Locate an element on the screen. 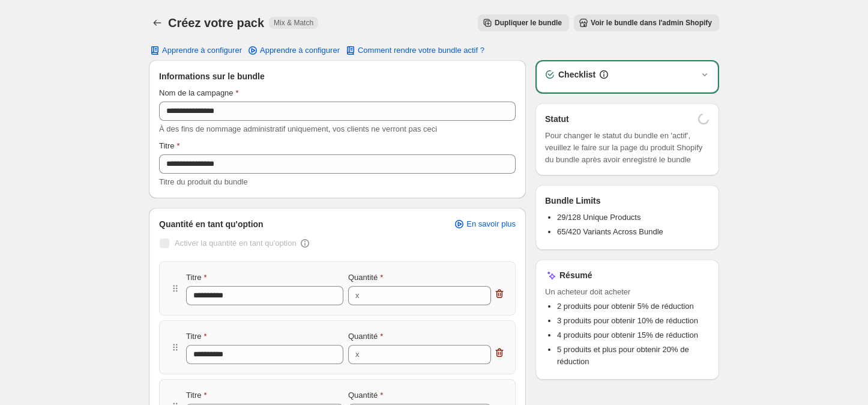 The width and height of the screenshot is (868, 405). span: 65/420 Variants Across Bundle is located at coordinates (610, 231).